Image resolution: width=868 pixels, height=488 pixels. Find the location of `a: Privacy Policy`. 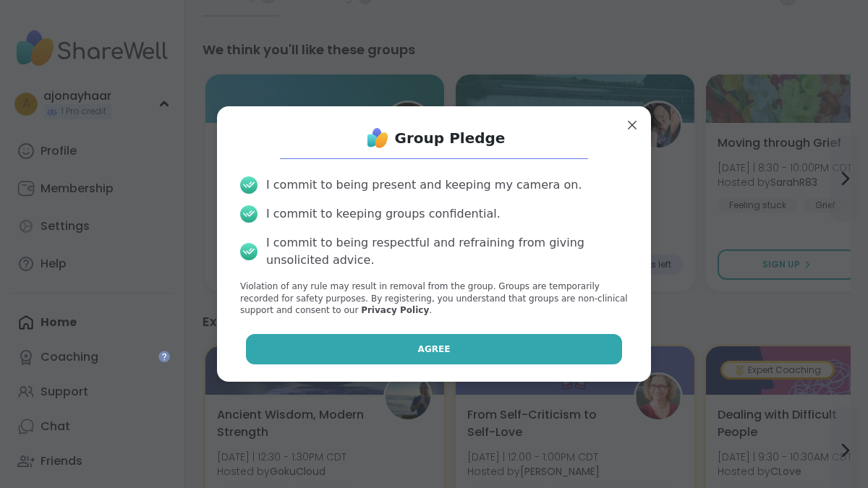

a: Privacy Policy is located at coordinates (395, 311).